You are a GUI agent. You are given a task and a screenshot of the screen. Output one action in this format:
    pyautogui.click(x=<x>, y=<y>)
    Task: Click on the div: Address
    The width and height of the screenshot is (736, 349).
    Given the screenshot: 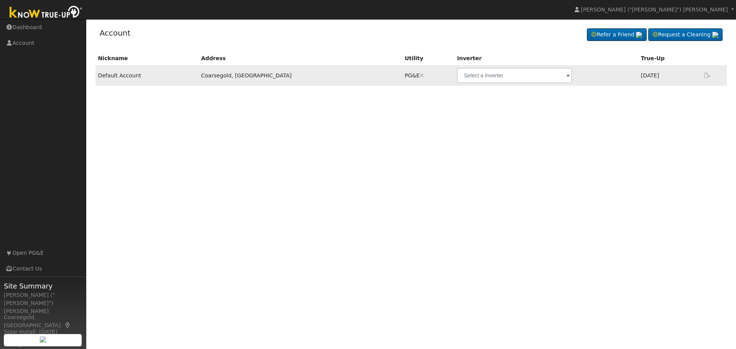 What is the action you would take?
    pyautogui.click(x=300, y=58)
    